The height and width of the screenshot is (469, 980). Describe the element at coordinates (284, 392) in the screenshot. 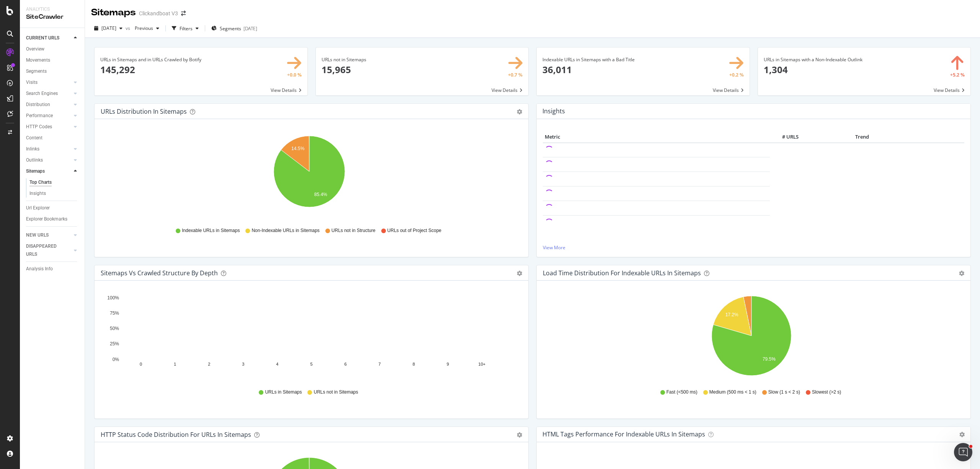

I see `span: URLs in Sitemaps` at that location.